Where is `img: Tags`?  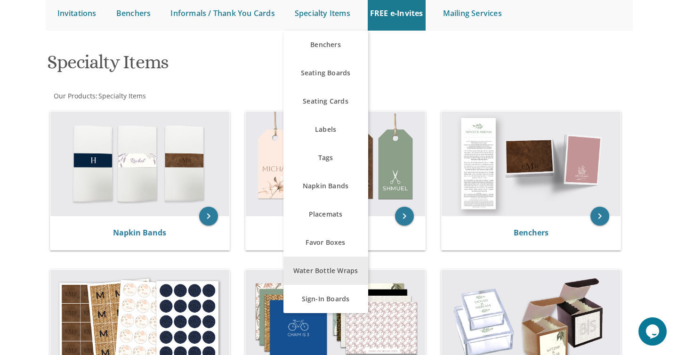 img: Tags is located at coordinates (335, 164).